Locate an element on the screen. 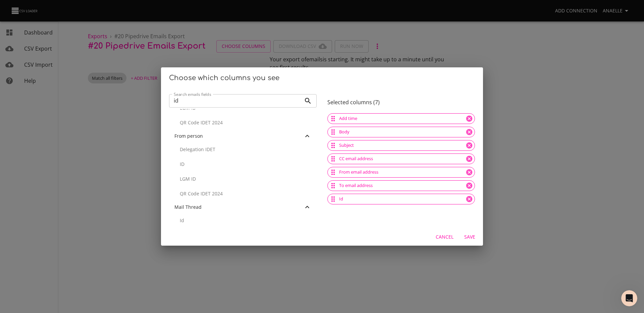 The image size is (644, 313). div: Delegation IDET is located at coordinates (243, 149).